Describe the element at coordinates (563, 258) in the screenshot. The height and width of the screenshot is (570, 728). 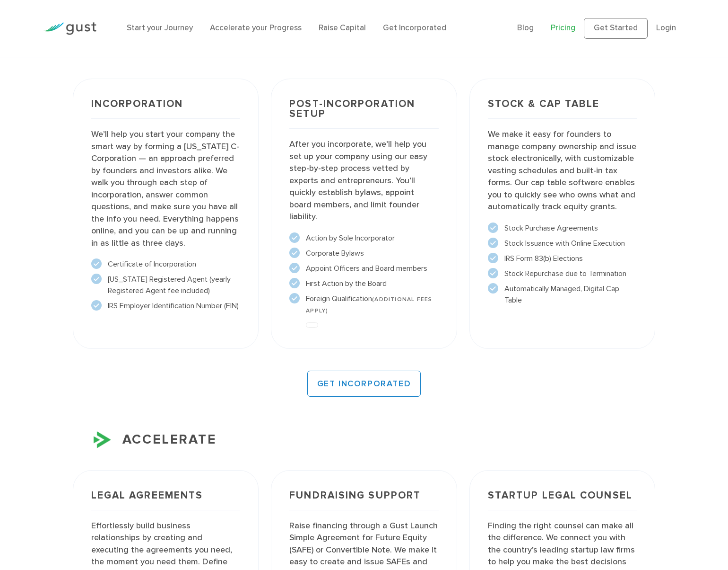
I see `li: IRS Form 83(b) Elections` at that location.